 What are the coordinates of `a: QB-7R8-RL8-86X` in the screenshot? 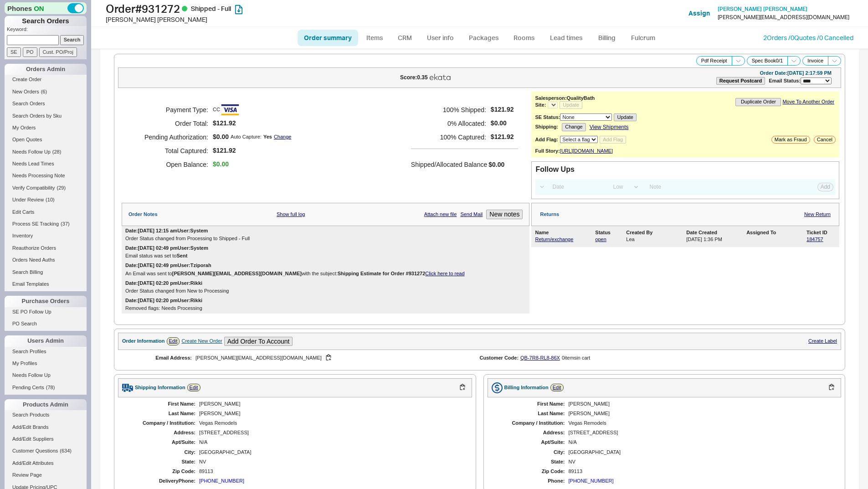 It's located at (540, 358).